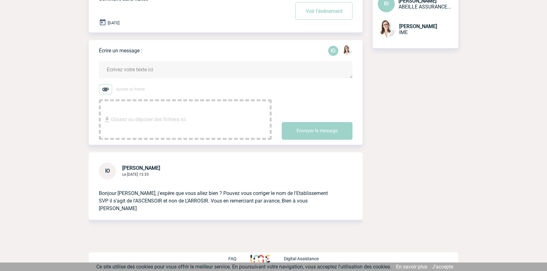 The image size is (547, 271). What do you see at coordinates (425, 7) in the screenshot?
I see `span: ABEILLE ASSURANCES HOLDING` at bounding box center [425, 7].